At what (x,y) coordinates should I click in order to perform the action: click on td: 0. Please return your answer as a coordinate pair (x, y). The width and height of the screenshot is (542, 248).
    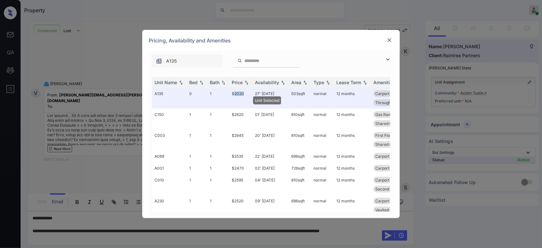
    Looking at the image, I should click on (197, 98).